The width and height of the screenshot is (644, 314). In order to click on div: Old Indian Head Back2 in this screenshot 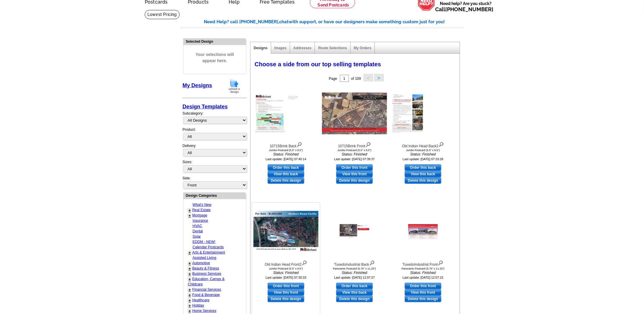, I will do `click(423, 144)`.